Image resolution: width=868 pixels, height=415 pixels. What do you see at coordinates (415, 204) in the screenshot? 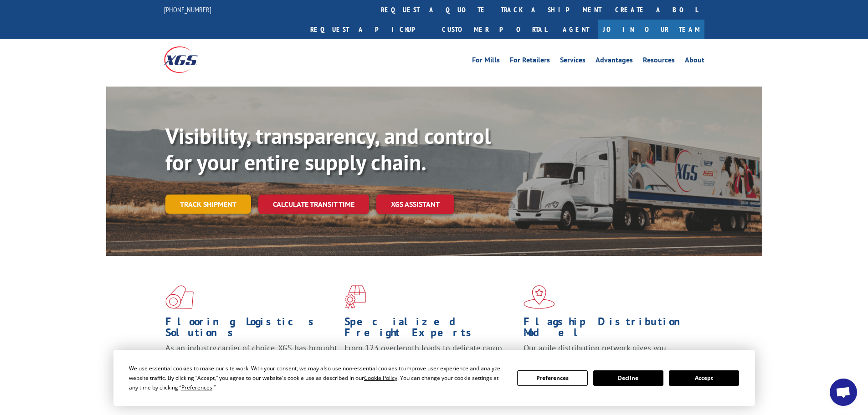
I see `a: XGS ASSISTANT` at bounding box center [415, 204].